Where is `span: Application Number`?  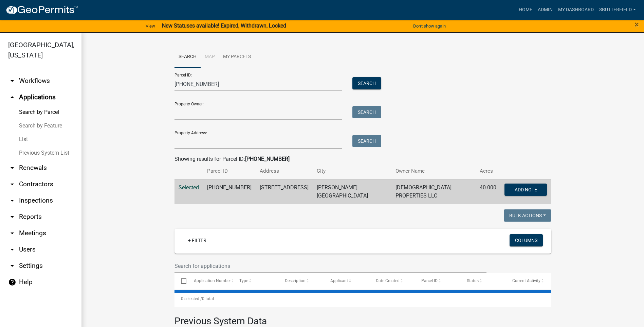 span: Application Number is located at coordinates (212, 280).